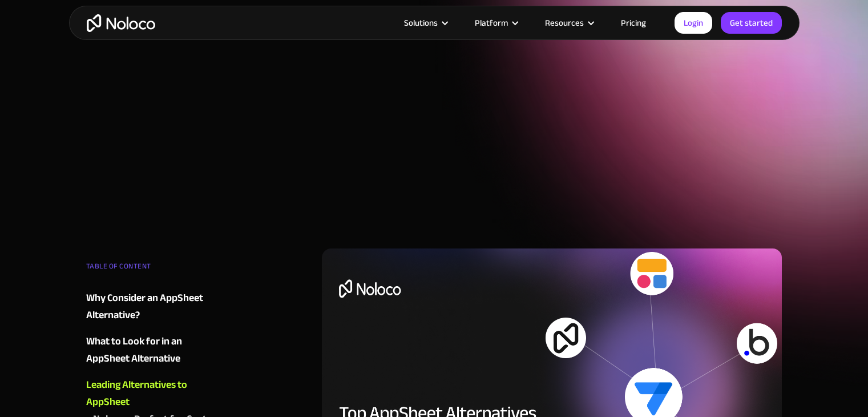  I want to click on a: Why Consider an AppSheet Alternative?, so click(155, 307).